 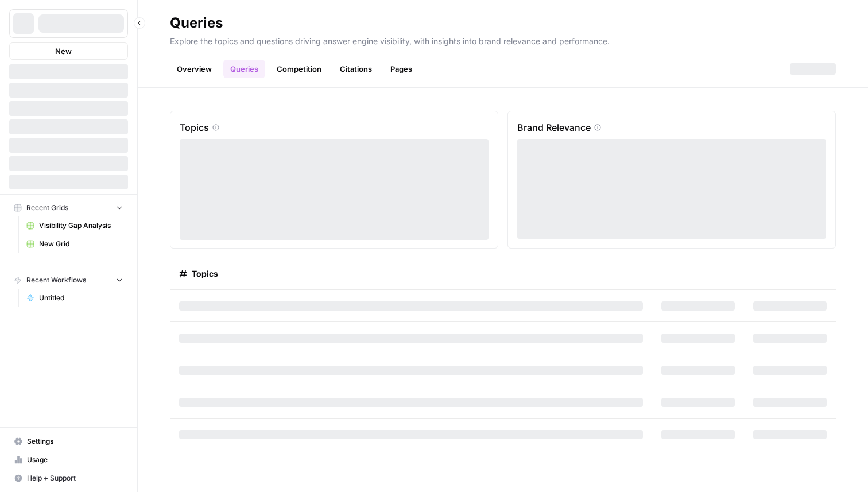 What do you see at coordinates (68, 478) in the screenshot?
I see `button: Help + Support` at bounding box center [68, 478].